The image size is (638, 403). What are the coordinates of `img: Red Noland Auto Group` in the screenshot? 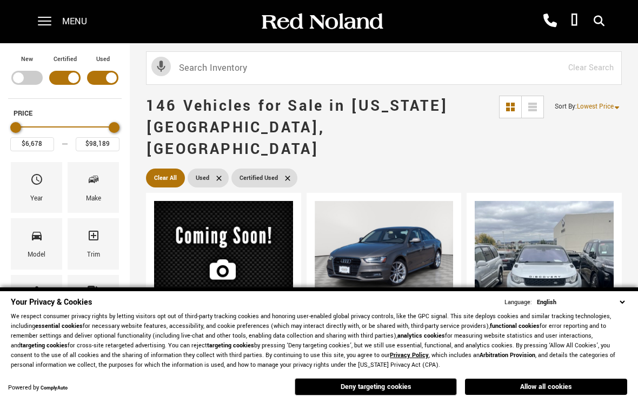 It's located at (322, 22).